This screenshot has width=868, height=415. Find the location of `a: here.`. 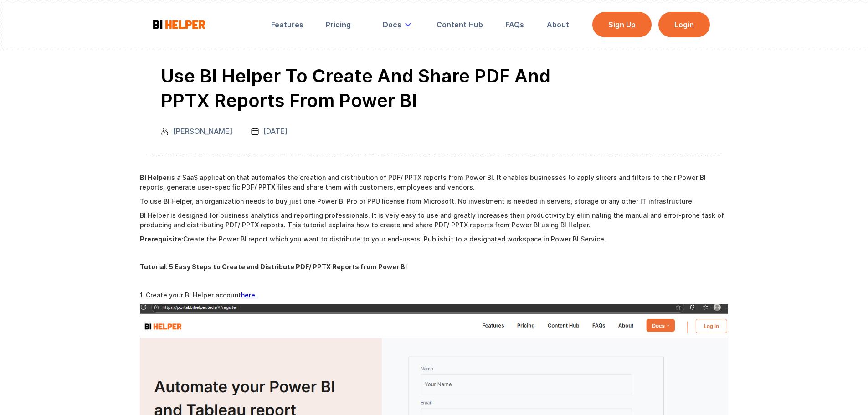

a: here. is located at coordinates (249, 295).